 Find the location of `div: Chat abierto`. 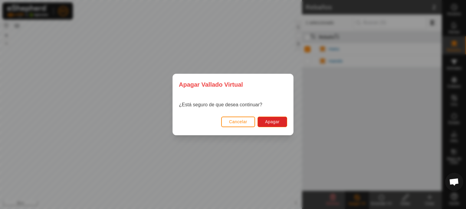

div: Chat abierto is located at coordinates (454, 182).